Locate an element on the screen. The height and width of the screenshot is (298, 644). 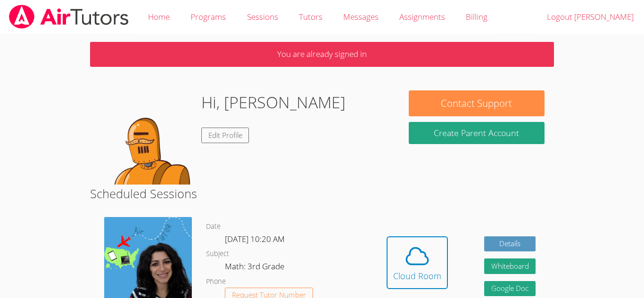
button: Create Parent Account is located at coordinates (476, 133).